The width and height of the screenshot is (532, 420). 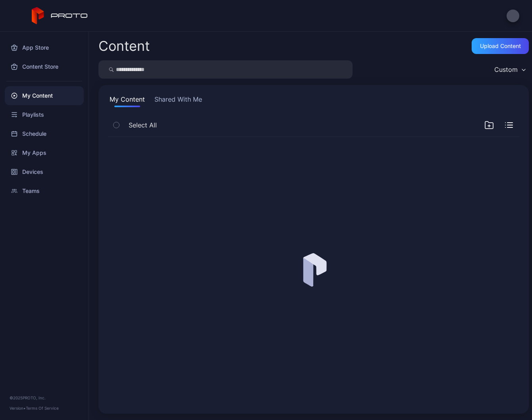 What do you see at coordinates (17, 408) in the screenshot?
I see `span: Version •` at bounding box center [17, 408].